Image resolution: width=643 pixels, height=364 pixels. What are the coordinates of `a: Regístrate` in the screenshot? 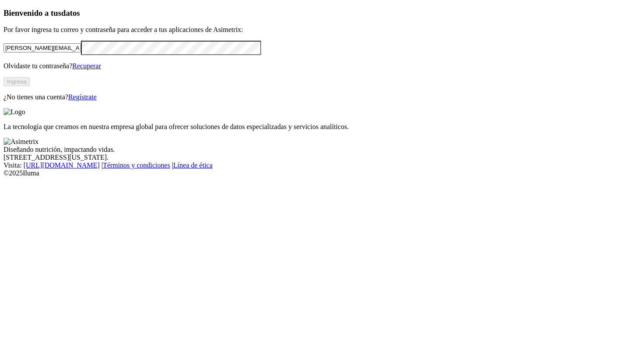 It's located at (82, 97).